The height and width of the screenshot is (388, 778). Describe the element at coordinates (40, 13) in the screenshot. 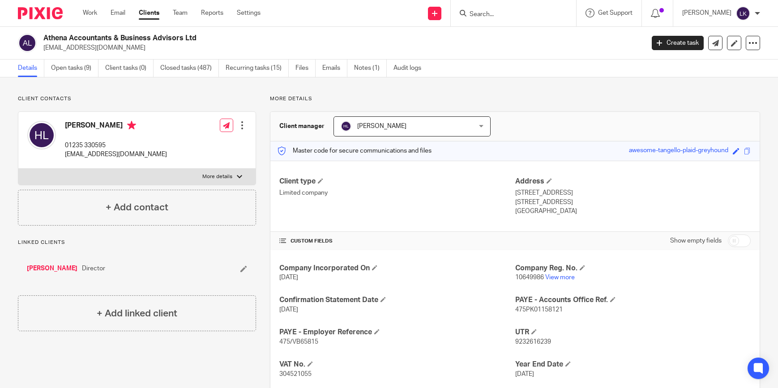

I see `img: Pixie` at that location.